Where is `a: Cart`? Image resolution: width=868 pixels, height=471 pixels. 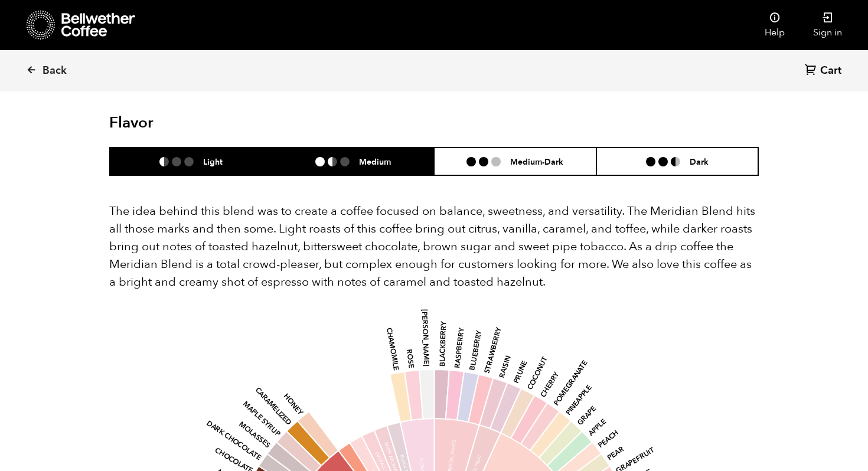
a: Cart is located at coordinates (824, 71).